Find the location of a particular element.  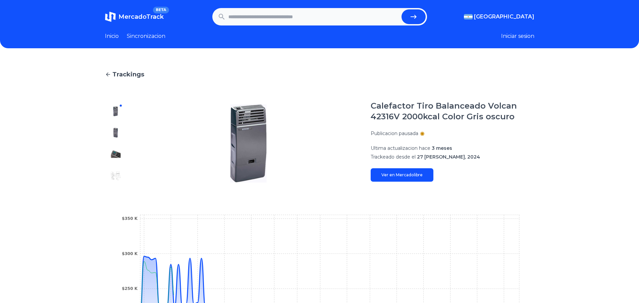

span: Trackeado desde el is located at coordinates (393, 157).